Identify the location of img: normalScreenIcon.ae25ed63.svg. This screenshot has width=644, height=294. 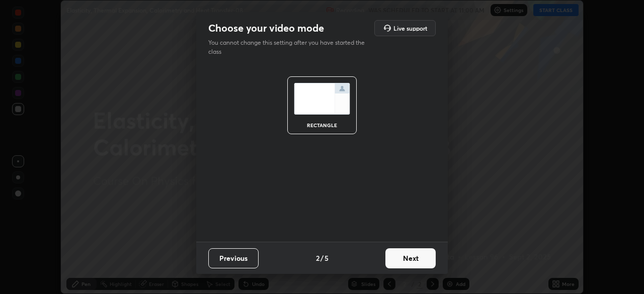
(322, 98).